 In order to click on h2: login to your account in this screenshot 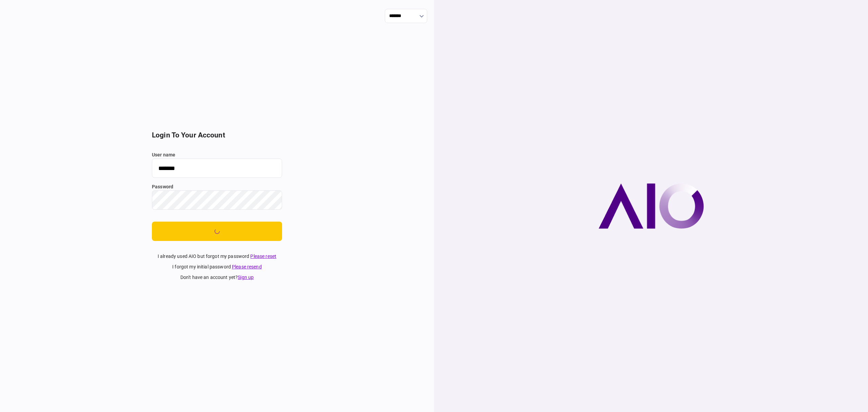, I will do `click(217, 135)`.